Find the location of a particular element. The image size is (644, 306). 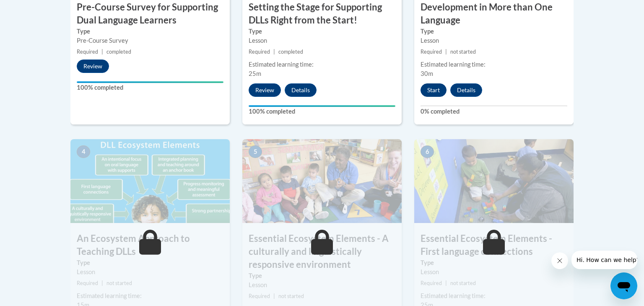

span: 5 is located at coordinates (255, 152).